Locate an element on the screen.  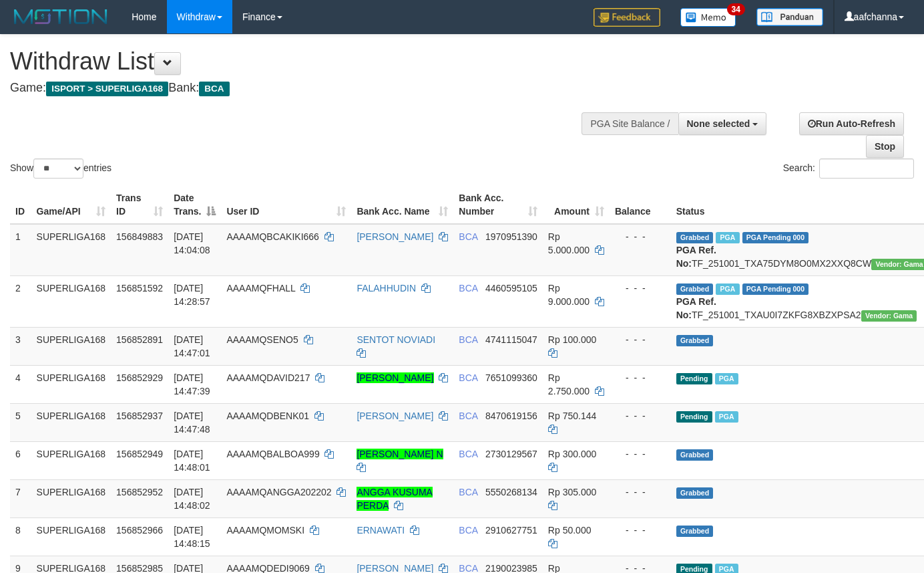
img: Button%20Memo.svg is located at coordinates (709, 18).